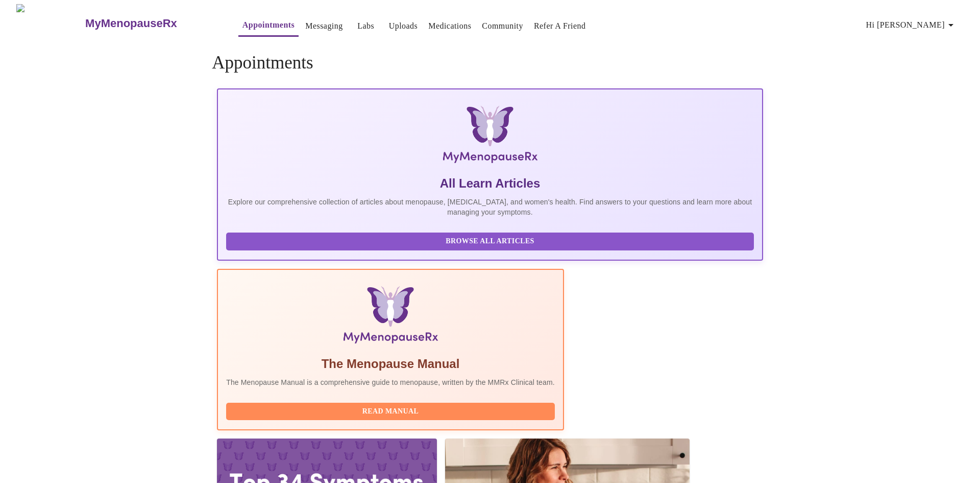  I want to click on a: Labs, so click(365, 26).